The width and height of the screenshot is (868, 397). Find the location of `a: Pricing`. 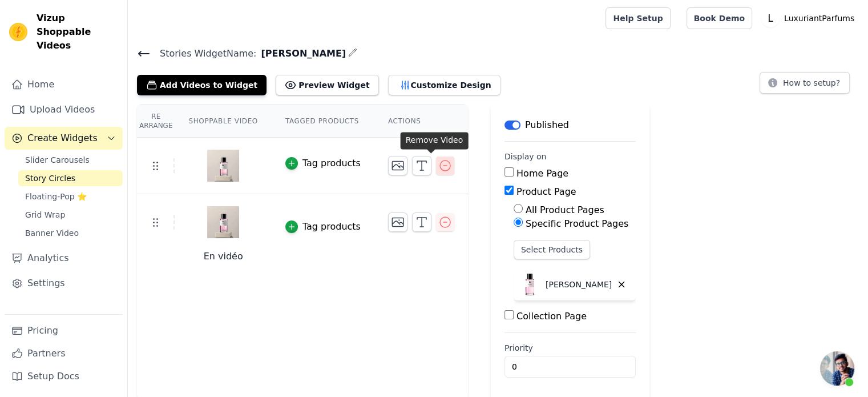

a: Pricing is located at coordinates (64, 331).